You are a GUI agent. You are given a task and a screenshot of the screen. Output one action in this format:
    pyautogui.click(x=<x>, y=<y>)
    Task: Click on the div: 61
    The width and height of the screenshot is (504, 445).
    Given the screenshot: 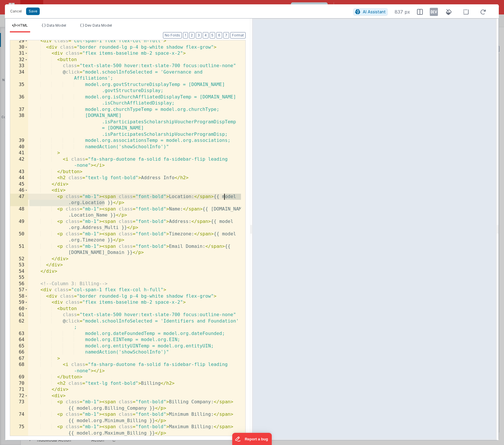 What is the action you would take?
    pyautogui.click(x=19, y=315)
    